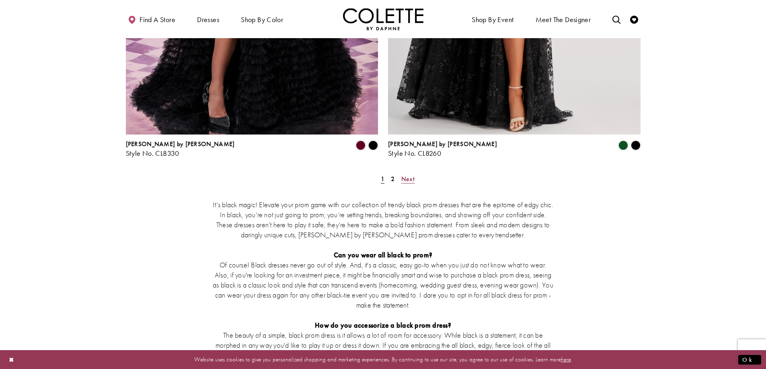 The width and height of the screenshot is (766, 369). What do you see at coordinates (414, 153) in the screenshot?
I see `span: Style No. CL8260` at bounding box center [414, 153].